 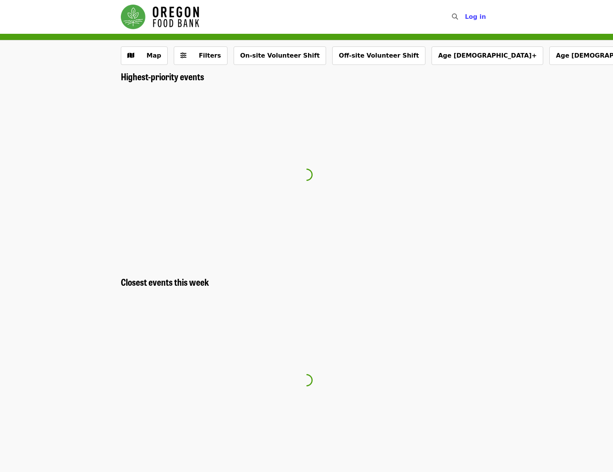 I want to click on i: search icon, so click(x=455, y=17).